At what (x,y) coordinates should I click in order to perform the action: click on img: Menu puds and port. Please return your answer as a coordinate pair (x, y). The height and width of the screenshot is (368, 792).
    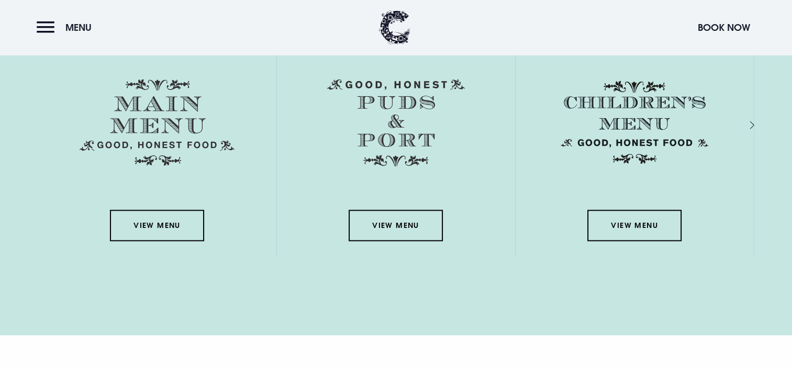
    Looking at the image, I should click on (396, 123).